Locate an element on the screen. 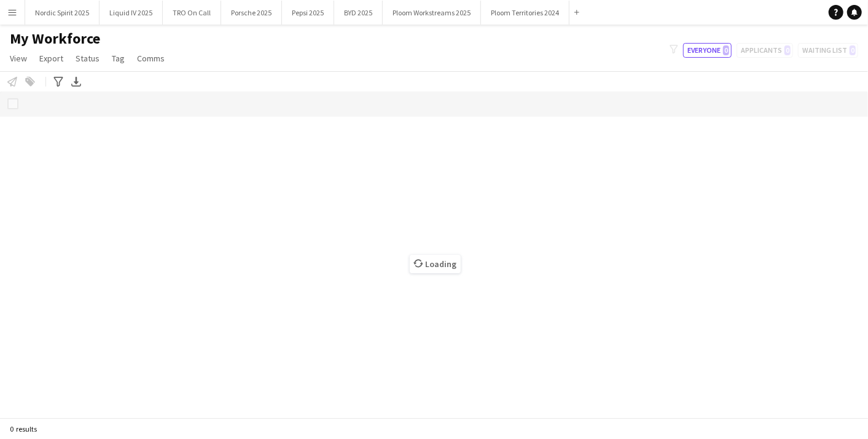 This screenshot has height=439, width=868. button: Nordic Spirit 2025 is located at coordinates (62, 12).